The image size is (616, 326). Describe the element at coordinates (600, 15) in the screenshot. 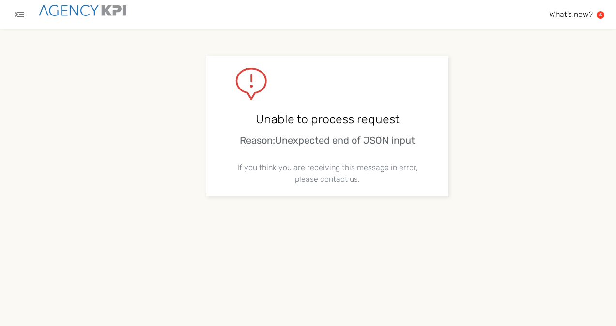

I see `text: 5` at that location.